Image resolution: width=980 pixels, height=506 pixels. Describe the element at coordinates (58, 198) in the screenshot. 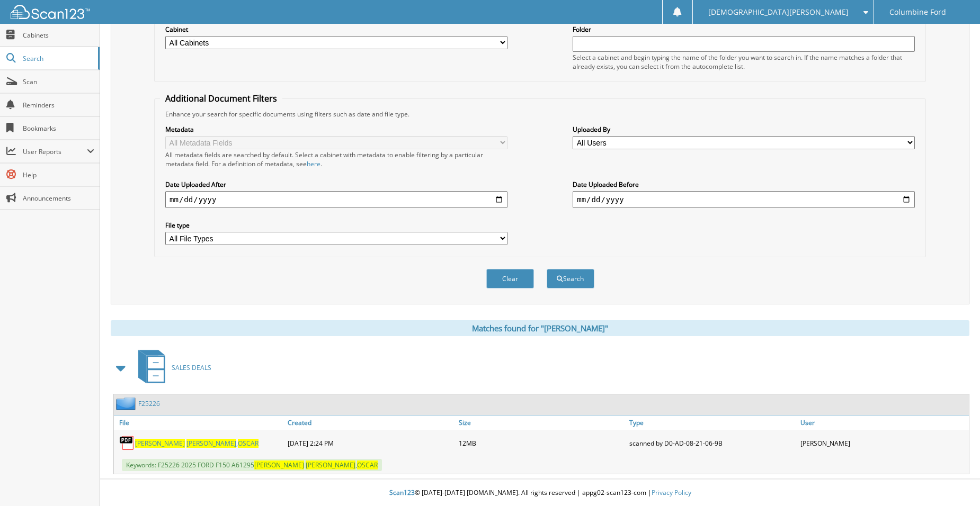

I see `span: Announcements` at that location.